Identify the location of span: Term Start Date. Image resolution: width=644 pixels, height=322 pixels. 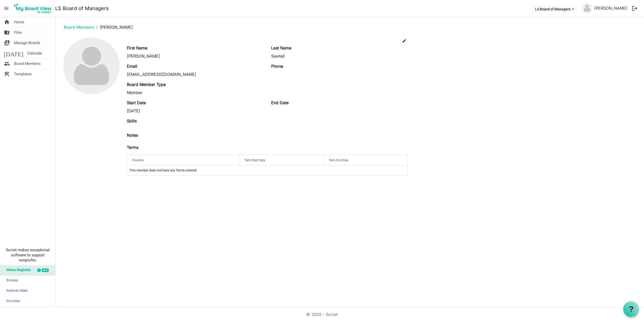
(255, 160).